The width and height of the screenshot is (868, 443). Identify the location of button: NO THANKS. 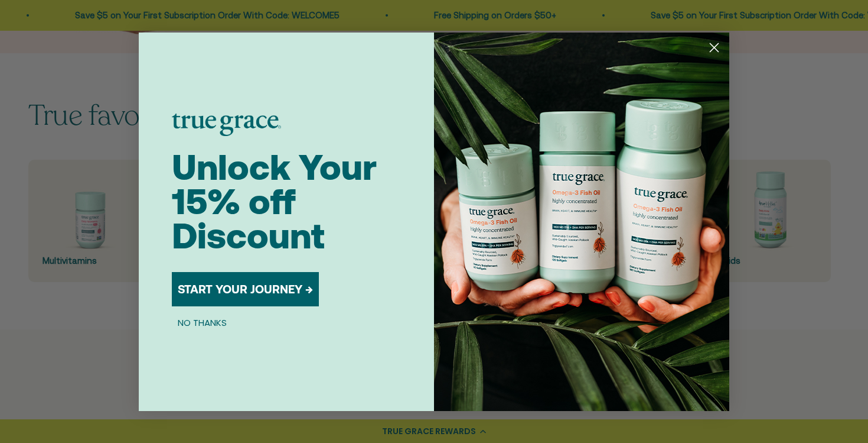
(202, 323).